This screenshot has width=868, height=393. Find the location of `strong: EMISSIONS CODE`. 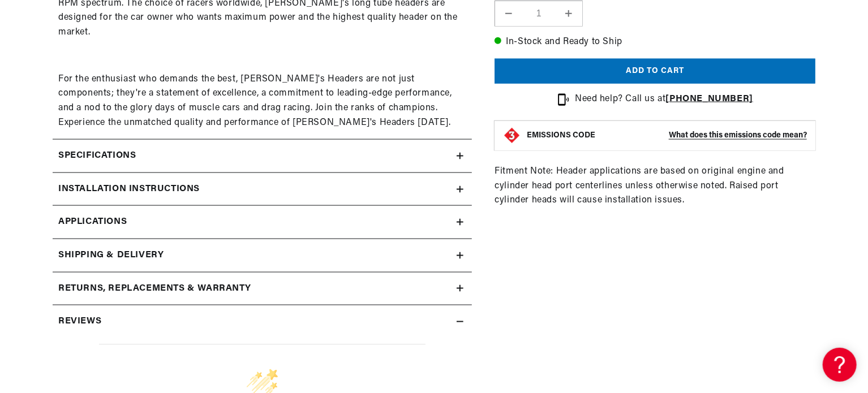

strong: EMISSIONS CODE is located at coordinates (561, 135).